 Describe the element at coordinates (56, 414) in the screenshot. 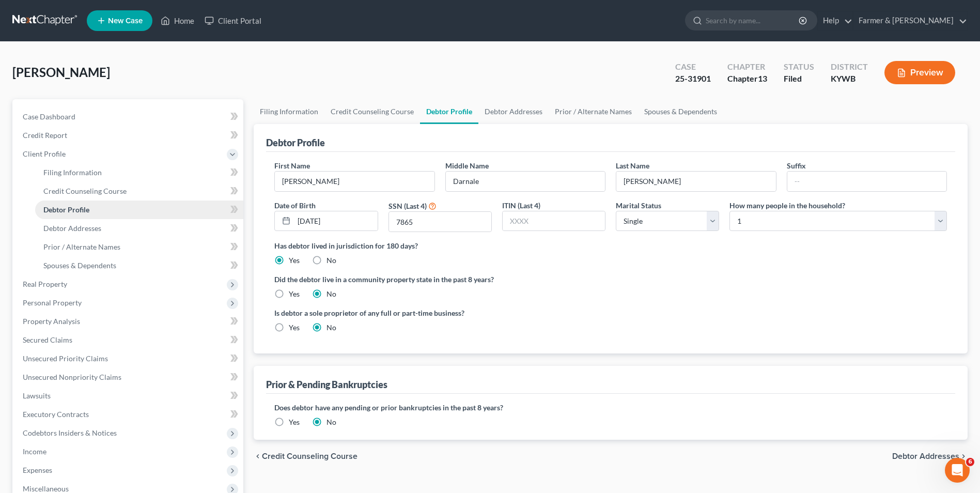

I see `span: Executory Contracts` at that location.